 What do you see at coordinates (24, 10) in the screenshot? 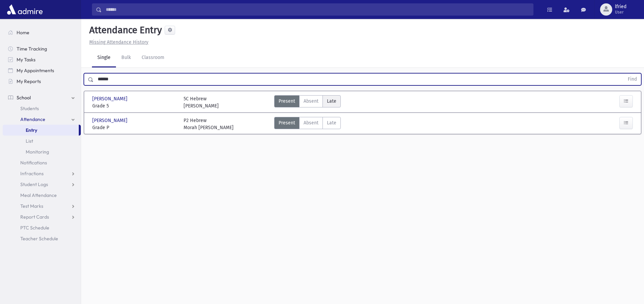
I see `img: AdmirePro` at bounding box center [24, 10].